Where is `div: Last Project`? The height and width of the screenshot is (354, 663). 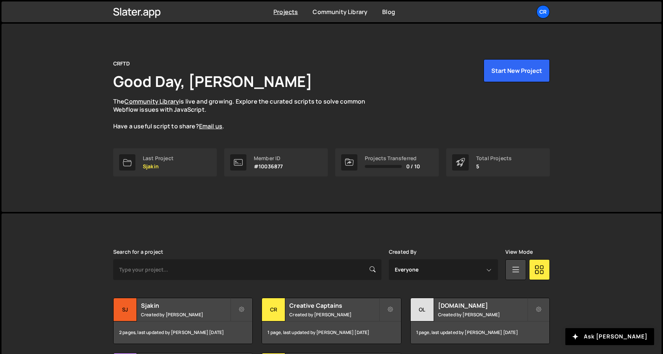
div: Last Project is located at coordinates (158, 158).